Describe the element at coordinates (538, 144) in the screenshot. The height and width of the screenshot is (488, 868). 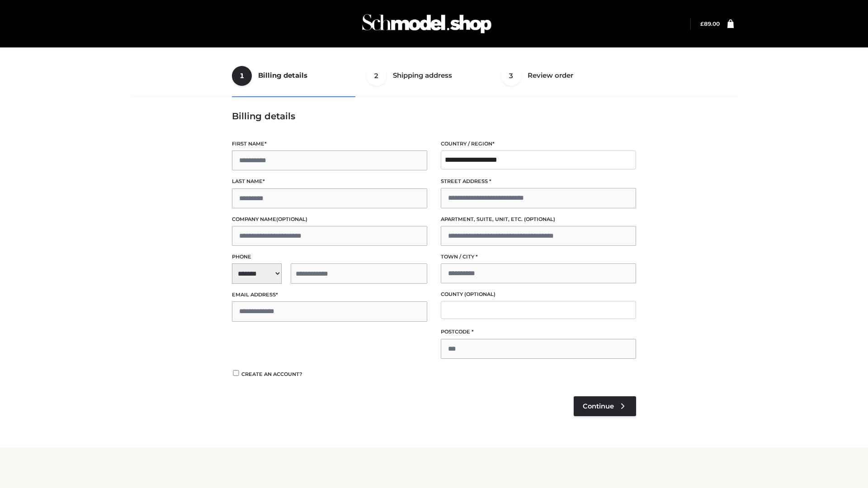
I see `label: Country / Region` at that location.